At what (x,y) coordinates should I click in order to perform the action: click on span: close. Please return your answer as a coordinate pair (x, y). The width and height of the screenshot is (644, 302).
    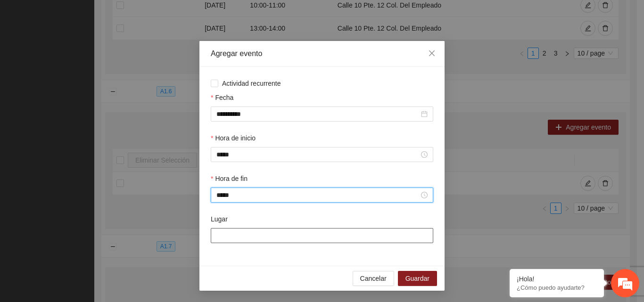
    Looking at the image, I should click on (431, 53).